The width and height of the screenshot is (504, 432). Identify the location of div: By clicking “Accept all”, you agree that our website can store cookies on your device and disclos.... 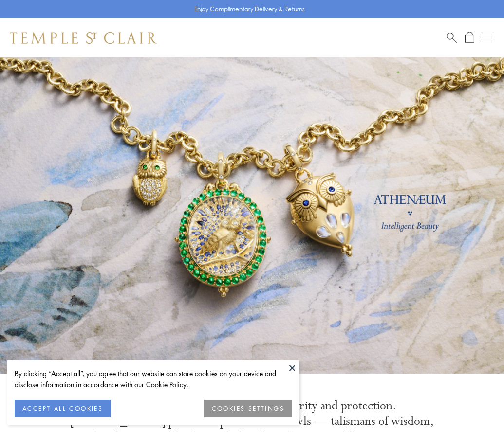
(154, 379).